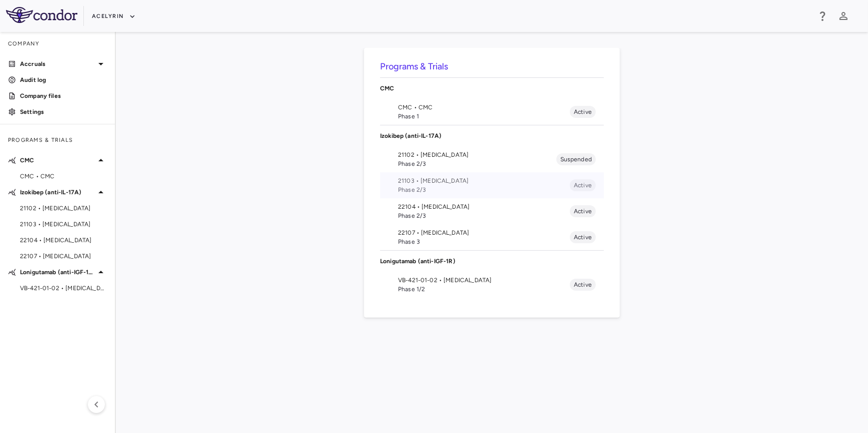 This screenshot has width=868, height=433. Describe the element at coordinates (63, 96) in the screenshot. I see `p: Company files` at that location.